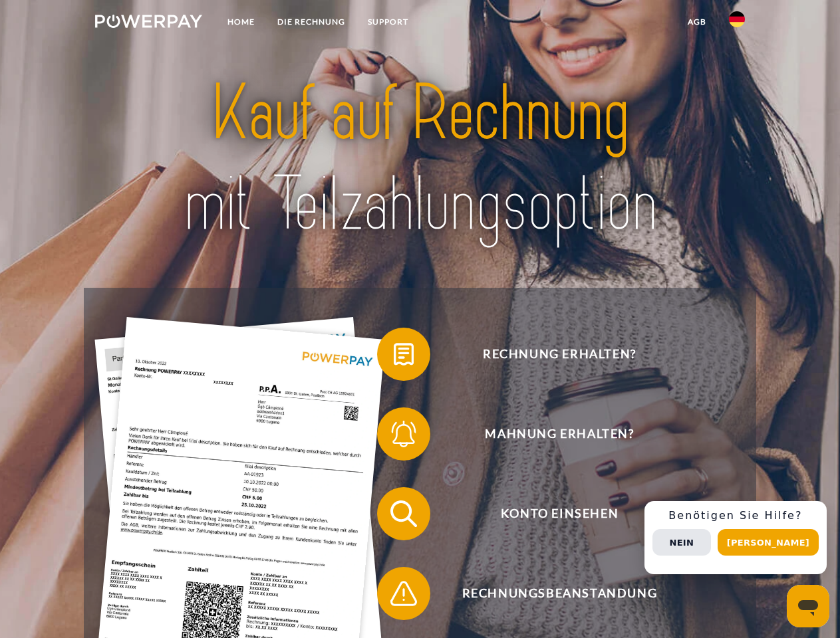 The width and height of the screenshot is (840, 638). What do you see at coordinates (559, 593) in the screenshot?
I see `span: Rechnungsbeanstandung` at bounding box center [559, 593].